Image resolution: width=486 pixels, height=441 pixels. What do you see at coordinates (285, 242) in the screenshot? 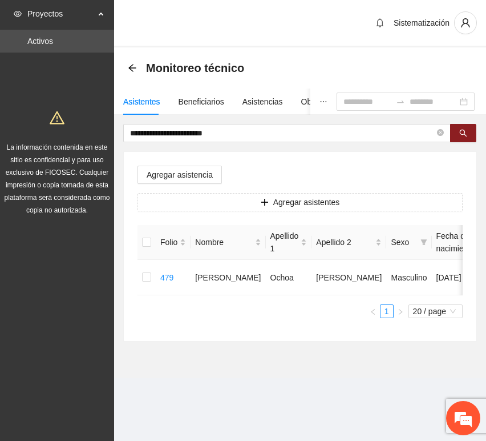
I see `span: Apellido 1` at bounding box center [285, 242].